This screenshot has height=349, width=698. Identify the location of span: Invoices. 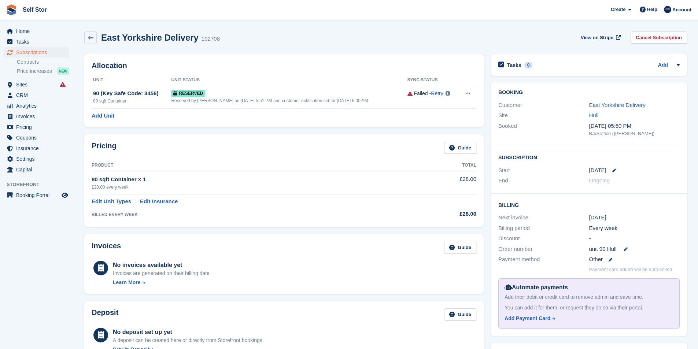
(38, 117).